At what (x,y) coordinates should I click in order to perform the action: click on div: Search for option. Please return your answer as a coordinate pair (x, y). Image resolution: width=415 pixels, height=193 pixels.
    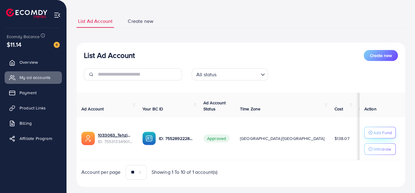
    Looking at the image, I should click on (230, 74).